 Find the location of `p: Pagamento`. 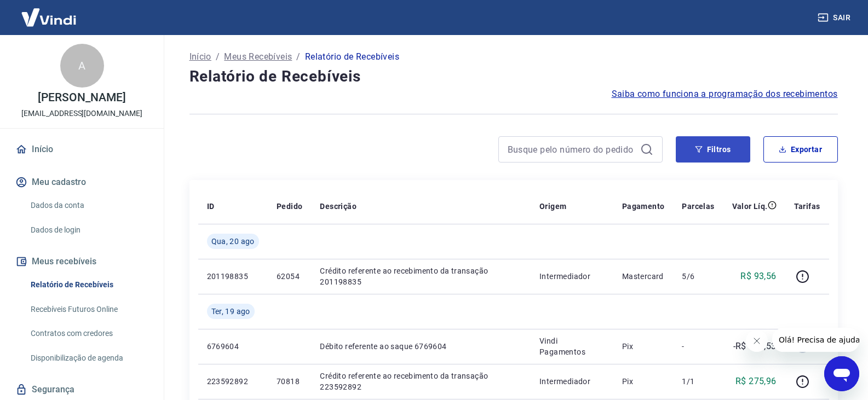

p: Pagamento is located at coordinates (643, 206).